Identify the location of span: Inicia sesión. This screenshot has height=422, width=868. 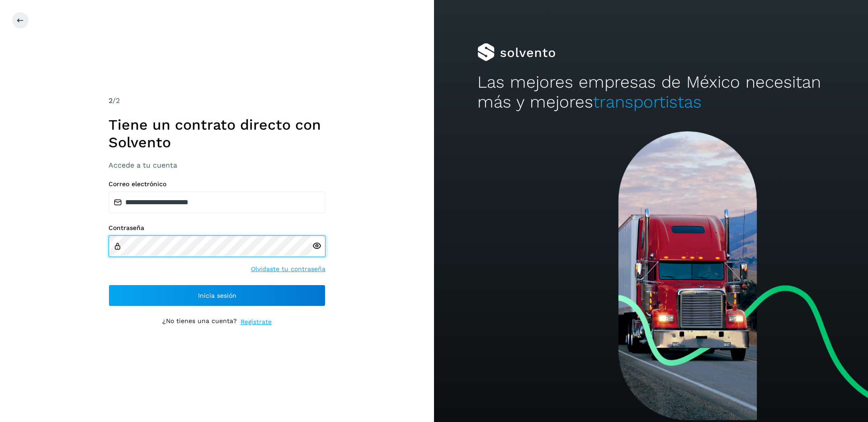
(217, 296).